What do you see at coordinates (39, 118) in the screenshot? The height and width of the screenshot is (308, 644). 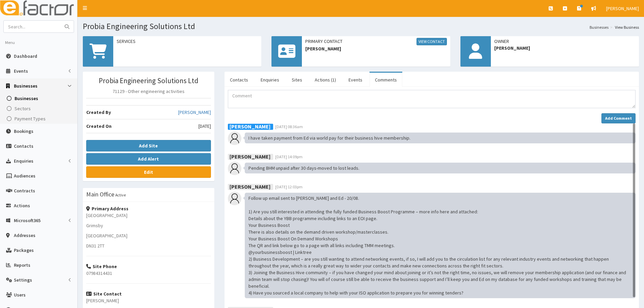 I see `a: Payment Types` at bounding box center [39, 118].